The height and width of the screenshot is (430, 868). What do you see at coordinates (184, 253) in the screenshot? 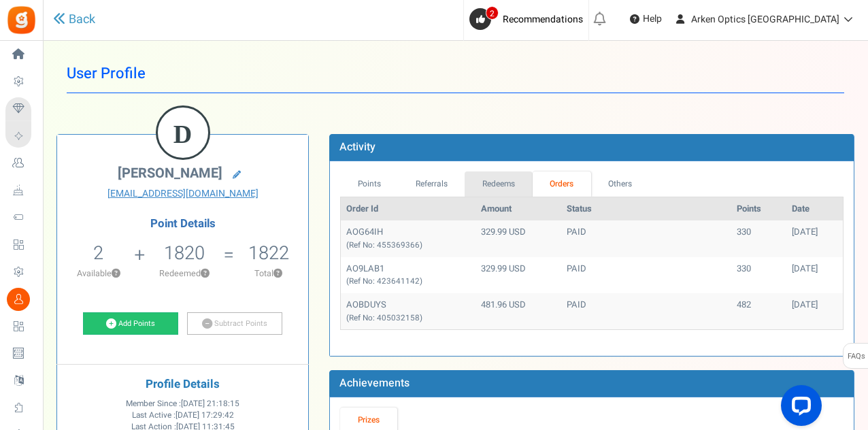
I see `h5: 1820` at bounding box center [184, 253].